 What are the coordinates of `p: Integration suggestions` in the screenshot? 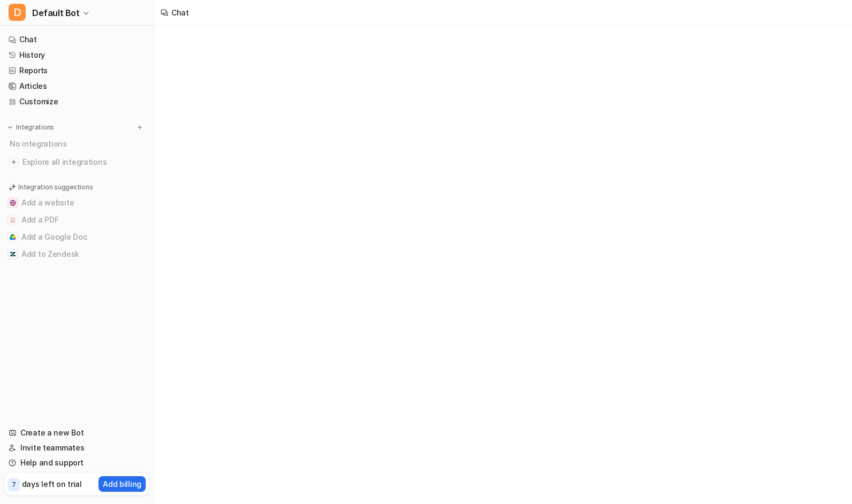 It's located at (55, 187).